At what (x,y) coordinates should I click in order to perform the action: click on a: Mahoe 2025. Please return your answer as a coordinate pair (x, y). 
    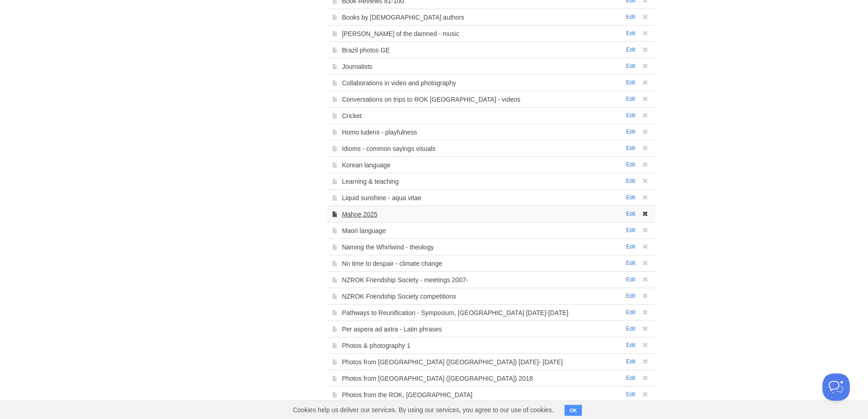
    Looking at the image, I should click on (360, 214).